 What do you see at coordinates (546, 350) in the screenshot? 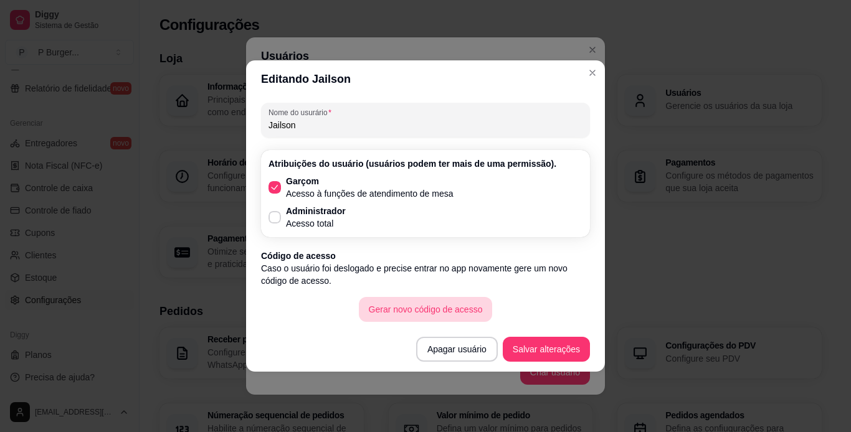
I see `button: Salvar alterações` at bounding box center [546, 350].